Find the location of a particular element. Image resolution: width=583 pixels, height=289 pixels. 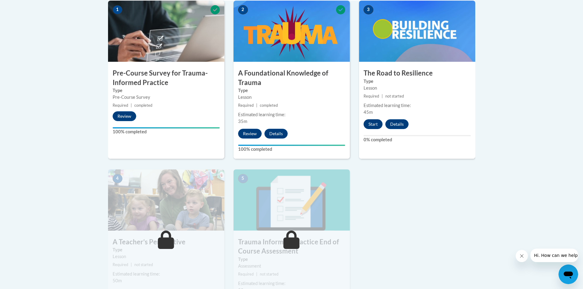

span: 4 is located at coordinates (118, 179).